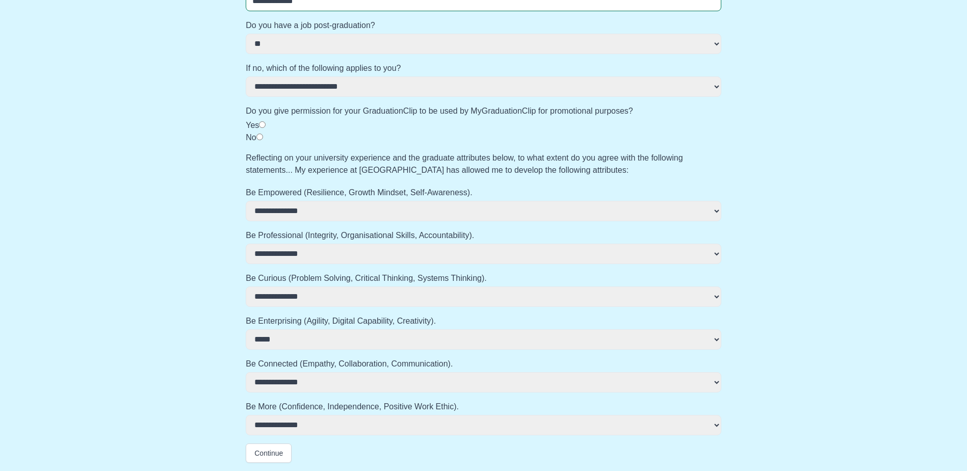 The height and width of the screenshot is (471, 967). Describe the element at coordinates (483, 68) in the screenshot. I see `label: If no, which of the following applies to you?` at that location.